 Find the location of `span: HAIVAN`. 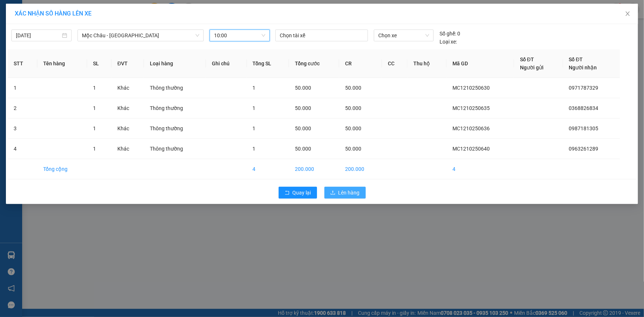

span: HAIVAN is located at coordinates (35, 8).